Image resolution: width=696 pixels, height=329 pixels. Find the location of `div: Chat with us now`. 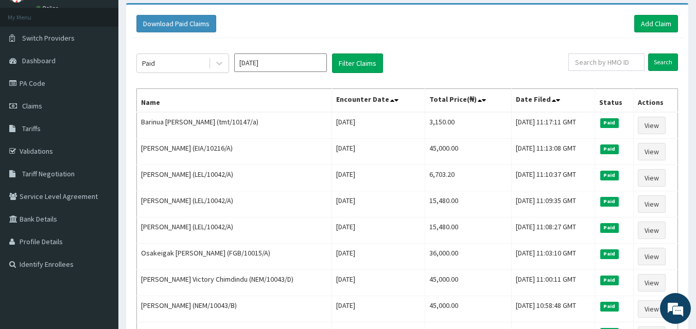

div: Chat with us now is located at coordinates (113, 64).